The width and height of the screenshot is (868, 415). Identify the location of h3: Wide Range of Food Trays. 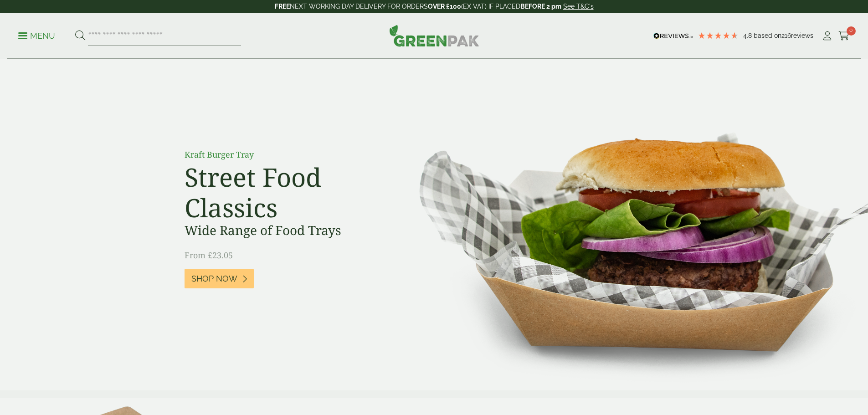
(287, 230).